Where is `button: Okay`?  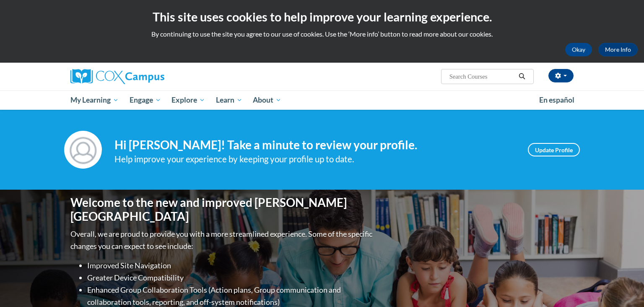
button: Okay is located at coordinates (579, 49).